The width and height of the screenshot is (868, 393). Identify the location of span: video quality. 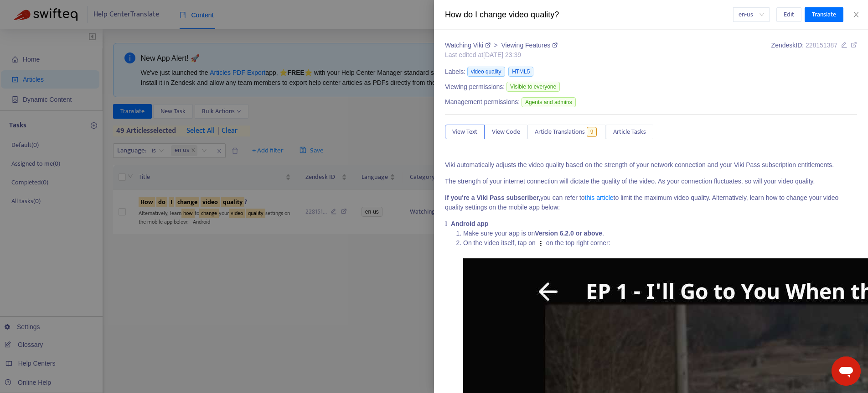
(486, 71).